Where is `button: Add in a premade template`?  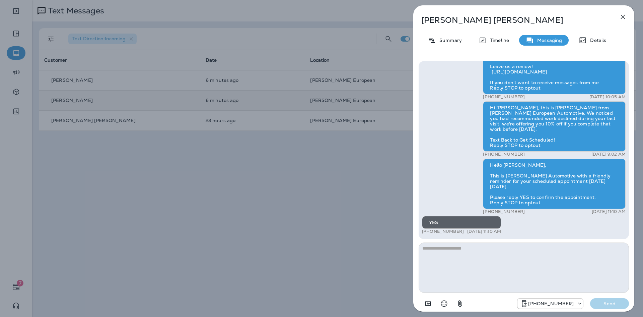 button: Add in a premade template is located at coordinates (428, 303).